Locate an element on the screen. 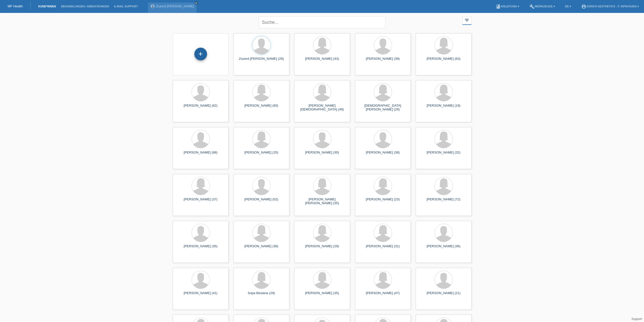 The height and width of the screenshot is (322, 644). a: bookAnleitung ▾ is located at coordinates (507, 7).